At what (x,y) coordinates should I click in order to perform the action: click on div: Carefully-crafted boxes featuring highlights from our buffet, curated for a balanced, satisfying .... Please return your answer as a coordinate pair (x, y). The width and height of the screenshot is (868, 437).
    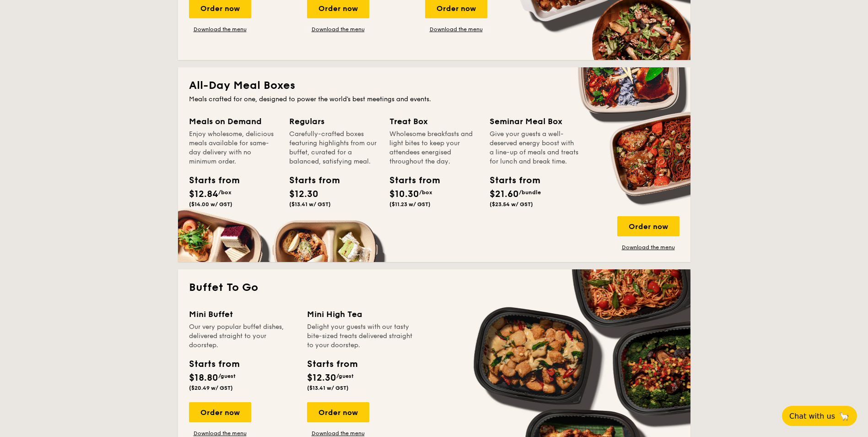
    Looking at the image, I should click on (334, 148).